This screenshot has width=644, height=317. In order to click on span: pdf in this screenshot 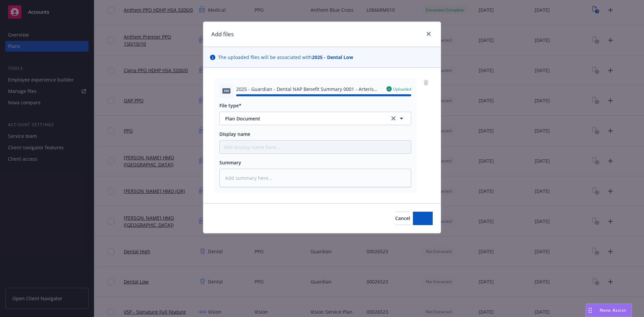, I will do `click(226, 90)`.